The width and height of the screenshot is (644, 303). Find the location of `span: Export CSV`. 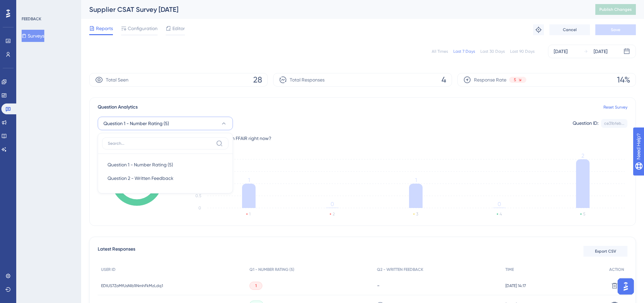

span: Export CSV is located at coordinates (605, 251).